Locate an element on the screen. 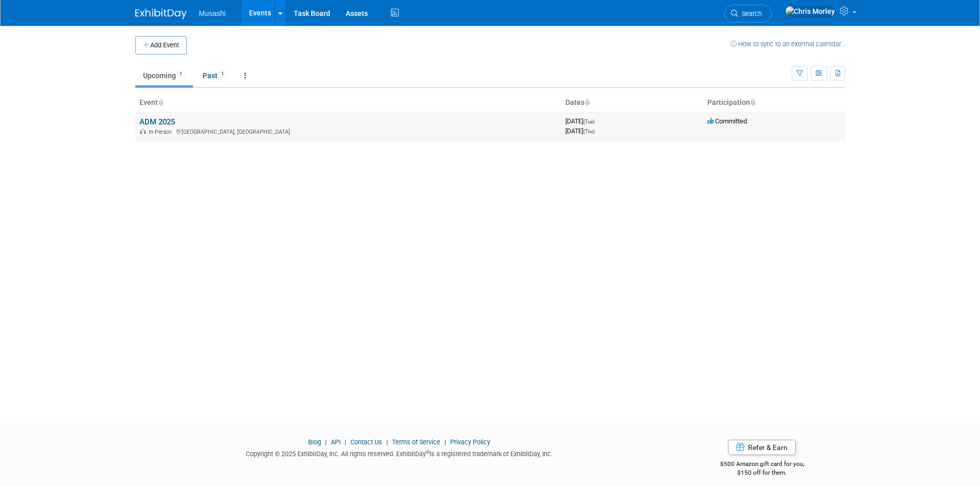 This screenshot has width=980, height=486. a: Blog is located at coordinates (314, 441).